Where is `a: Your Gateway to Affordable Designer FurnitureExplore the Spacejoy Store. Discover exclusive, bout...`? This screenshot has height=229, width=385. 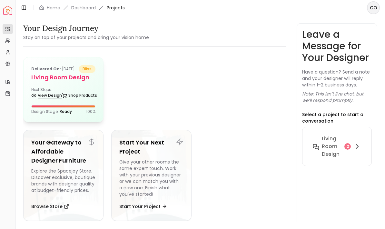
a: Your Gateway to Affordable Designer FurnitureExplore the Spacejoy Store. Discover exclusive, bout... is located at coordinates (63, 175).